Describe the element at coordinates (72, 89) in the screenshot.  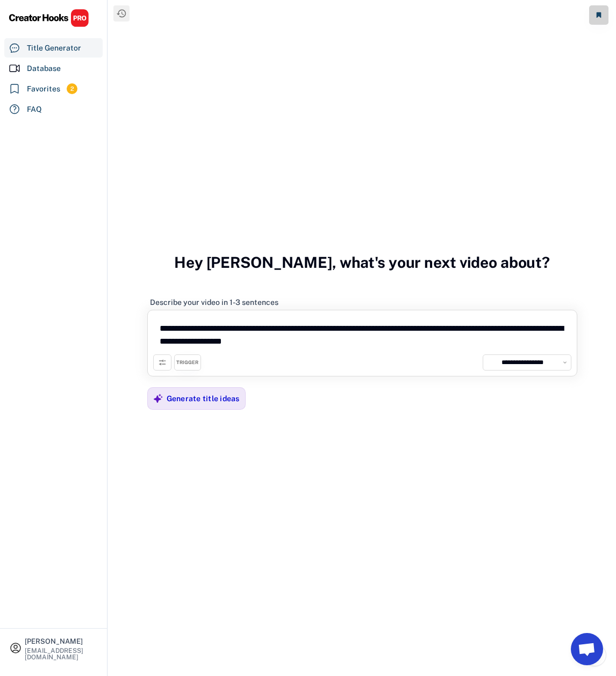
I see `div: 2` at that location.